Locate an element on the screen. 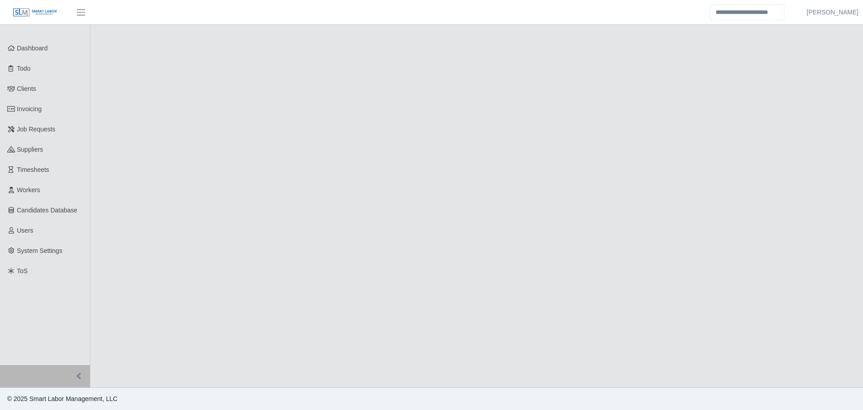 This screenshot has height=410, width=863. img: SLM Logo is located at coordinates (35, 13).